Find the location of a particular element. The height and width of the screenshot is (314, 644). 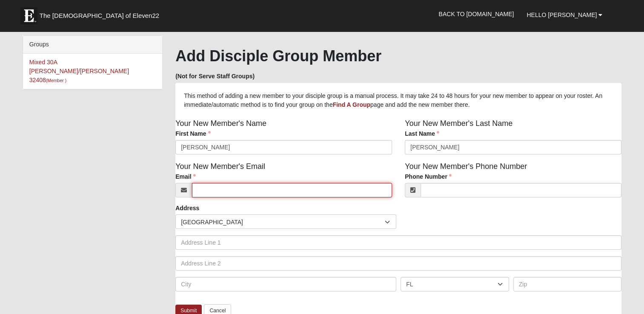

a: Find A Group is located at coordinates (352, 105).